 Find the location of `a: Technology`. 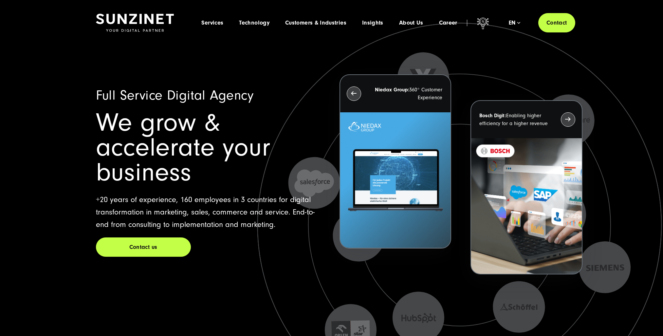

a: Technology is located at coordinates (254, 23).